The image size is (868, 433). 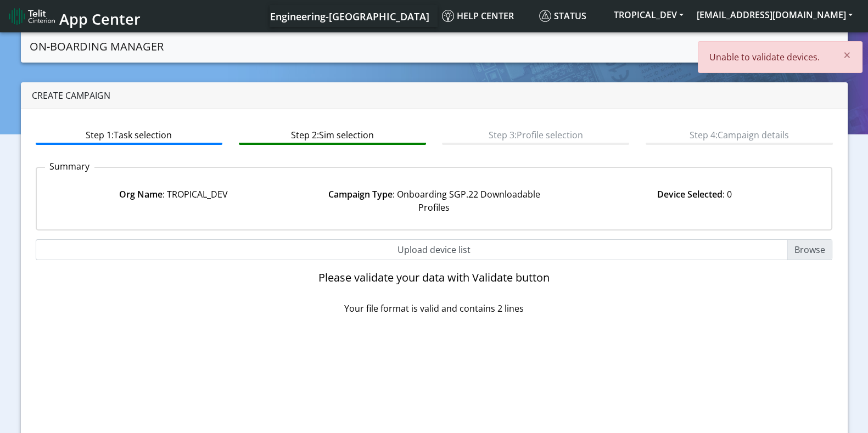 I want to click on div: : TROPICAL_DEV, so click(x=173, y=201).